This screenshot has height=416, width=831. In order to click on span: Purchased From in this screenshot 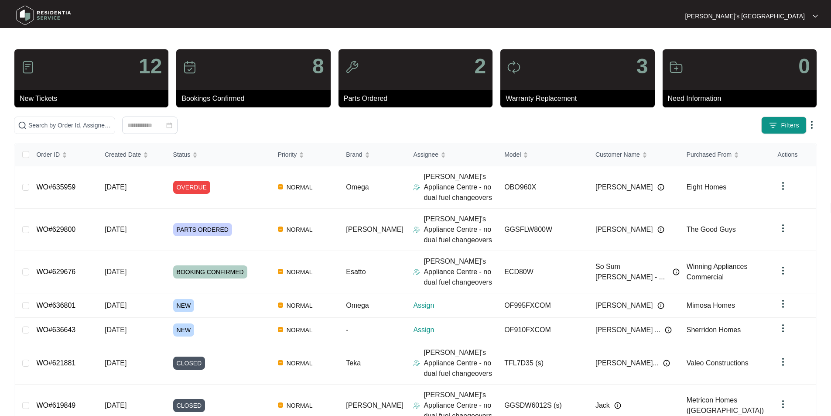, I will do `click(709, 154)`.